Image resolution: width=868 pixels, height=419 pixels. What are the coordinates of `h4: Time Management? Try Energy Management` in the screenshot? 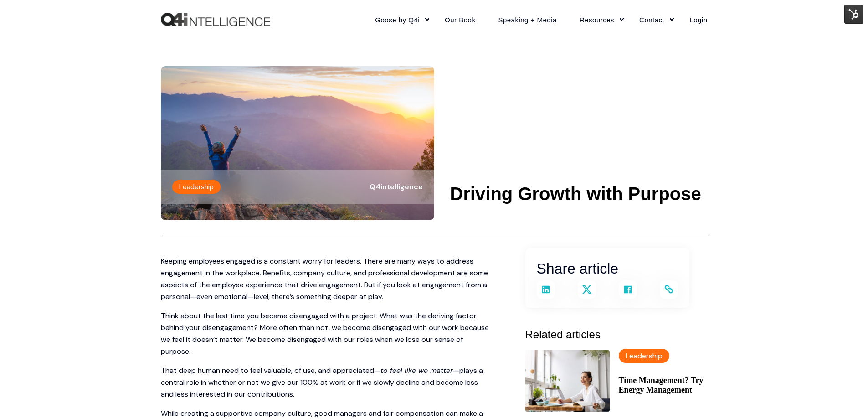 It's located at (663, 385).